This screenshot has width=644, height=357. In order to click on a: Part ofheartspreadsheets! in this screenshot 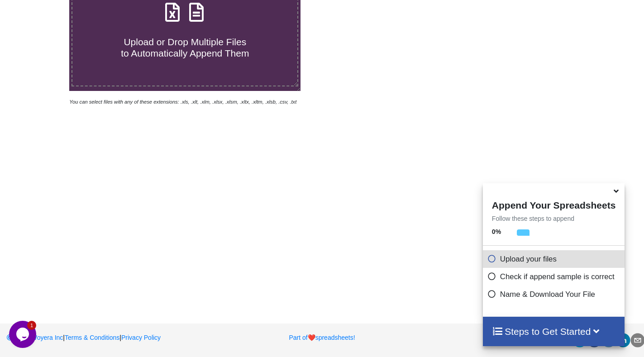, I will do `click(322, 337)`.